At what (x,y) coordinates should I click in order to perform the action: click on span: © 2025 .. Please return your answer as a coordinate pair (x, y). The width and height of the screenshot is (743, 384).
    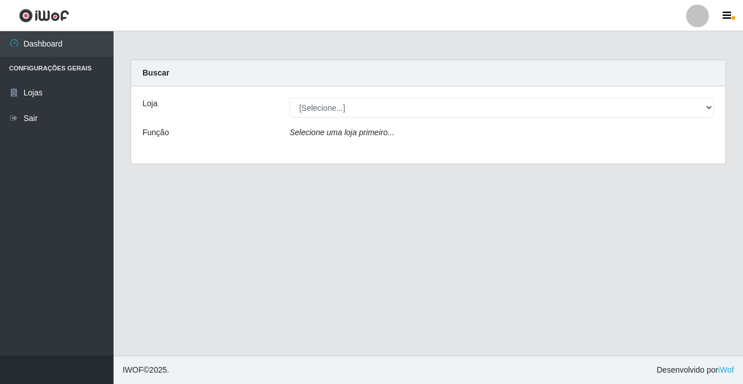
    Looking at the image, I should click on (146, 369).